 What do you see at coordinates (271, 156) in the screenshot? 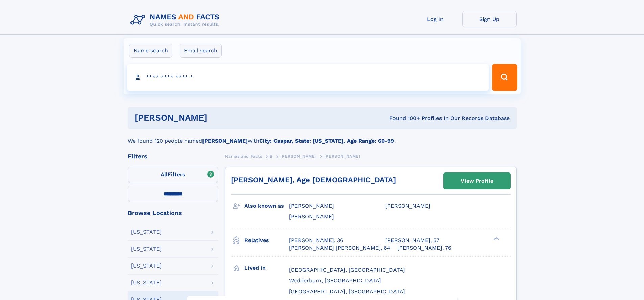
I see `a: B` at bounding box center [271, 156].